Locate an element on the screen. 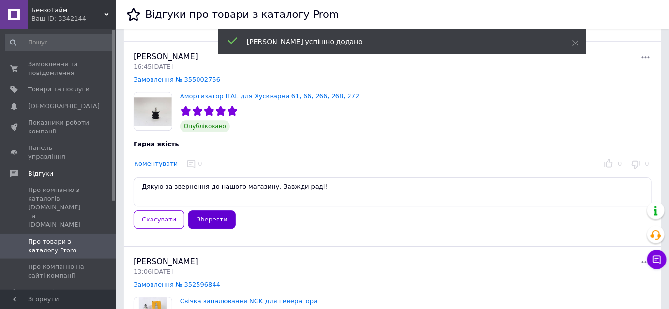 This screenshot has height=309, width=669. button: Чат з покупцем is located at coordinates (657, 260).